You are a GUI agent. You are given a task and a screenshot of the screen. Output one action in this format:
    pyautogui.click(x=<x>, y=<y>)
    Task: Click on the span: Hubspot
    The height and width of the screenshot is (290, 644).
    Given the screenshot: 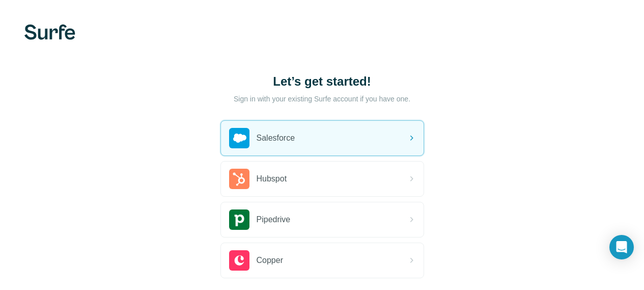 What is the action you would take?
    pyautogui.click(x=272, y=179)
    